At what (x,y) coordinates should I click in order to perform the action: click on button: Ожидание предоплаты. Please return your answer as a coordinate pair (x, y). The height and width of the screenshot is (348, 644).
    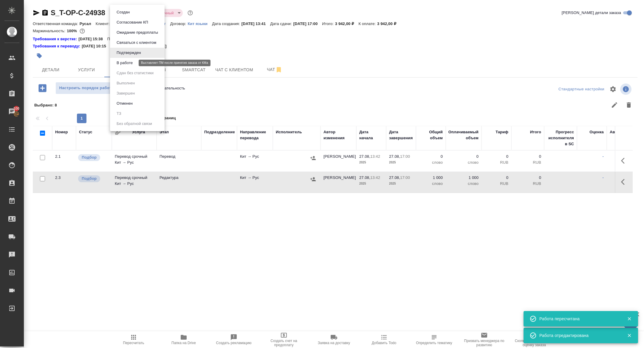
    Looking at the image, I should click on (137, 32).